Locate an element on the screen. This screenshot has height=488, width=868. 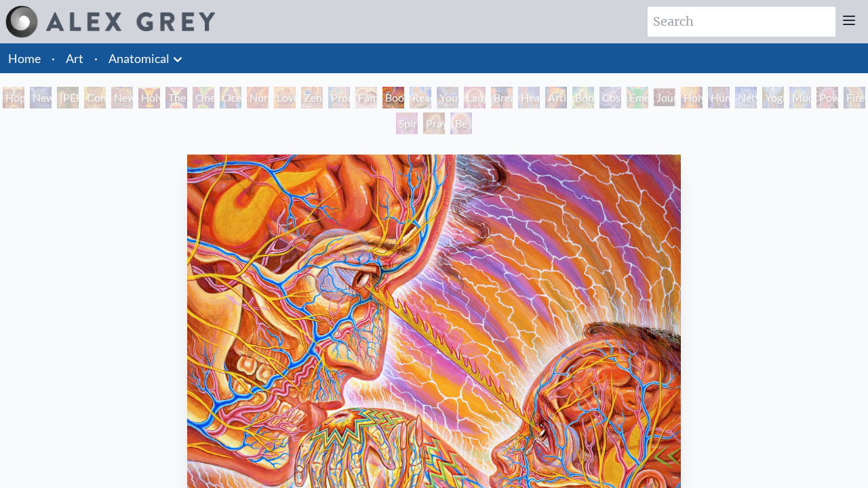
div: Love Circuit is located at coordinates (285, 98).